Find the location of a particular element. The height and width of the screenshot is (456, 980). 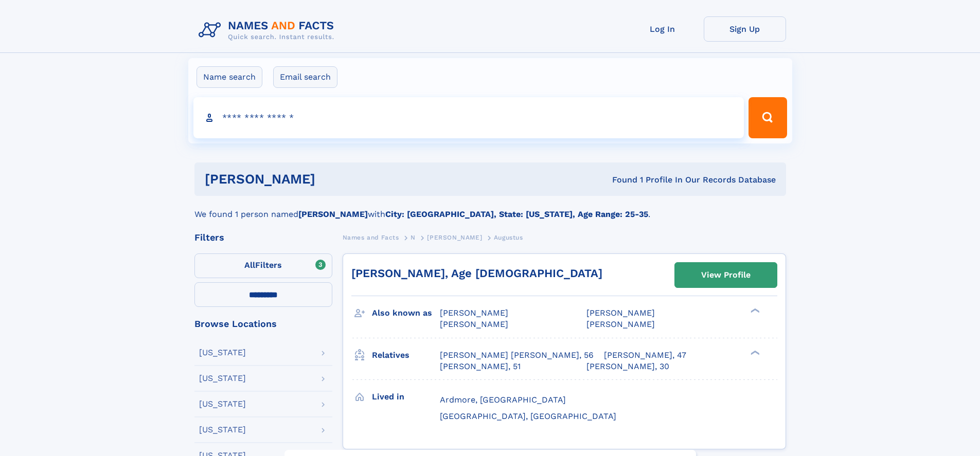

div: We found 1 person named with . is located at coordinates (490, 208).